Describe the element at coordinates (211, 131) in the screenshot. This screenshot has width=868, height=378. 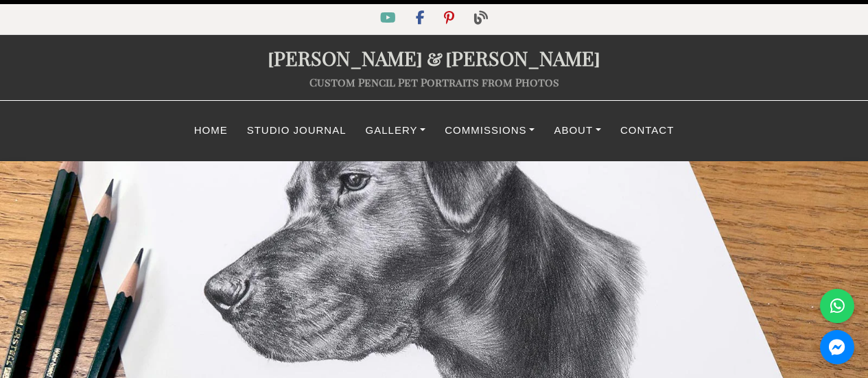
I see `a: Home` at that location.